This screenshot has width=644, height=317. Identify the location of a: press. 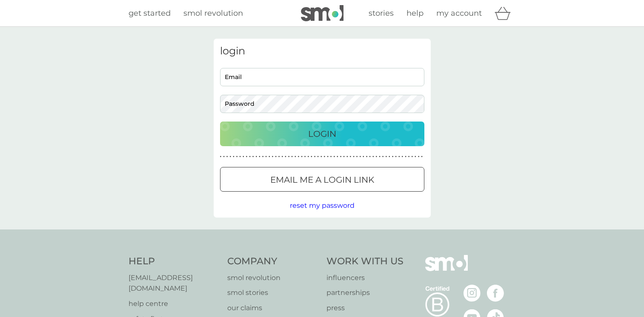
(365, 308).